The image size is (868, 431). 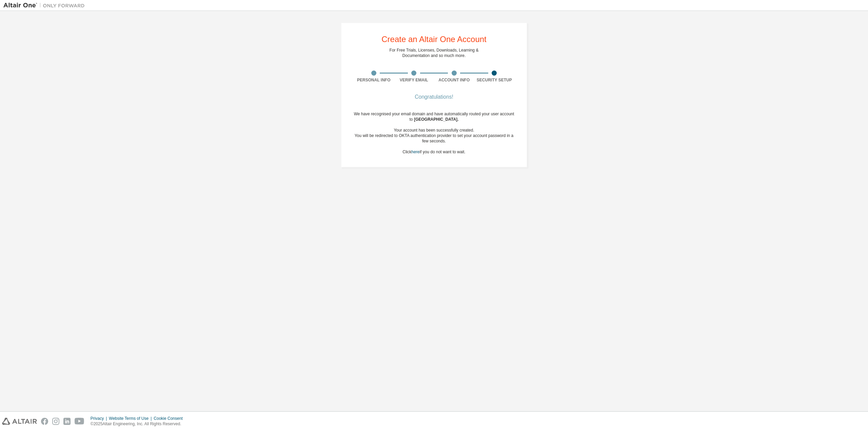 What do you see at coordinates (454, 80) in the screenshot?
I see `div: Account Info` at bounding box center [454, 80].